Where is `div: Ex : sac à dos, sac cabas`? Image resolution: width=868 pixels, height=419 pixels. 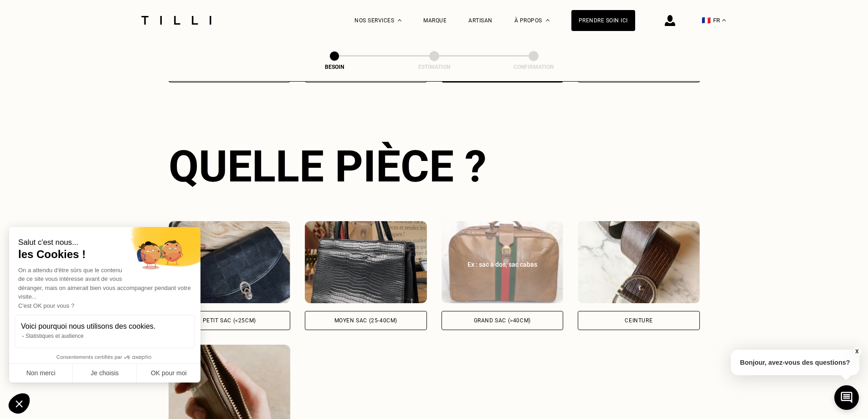
div: Ex : sac à dos, sac cabas is located at coordinates (503, 265).